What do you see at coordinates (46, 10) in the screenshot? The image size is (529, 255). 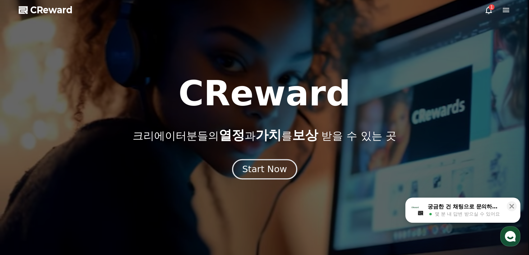 I see `a: CReward` at bounding box center [46, 10].